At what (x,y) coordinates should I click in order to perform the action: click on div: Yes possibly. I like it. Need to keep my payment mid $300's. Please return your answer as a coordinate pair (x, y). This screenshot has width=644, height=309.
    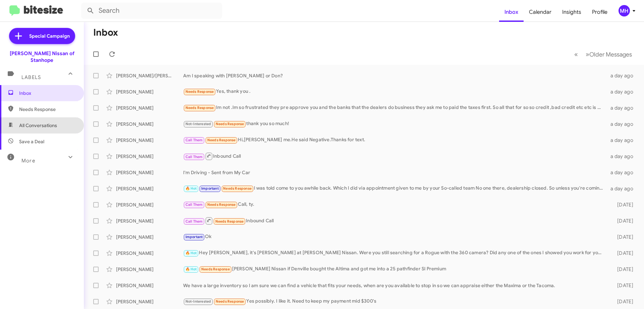
    Looking at the image, I should click on (395, 301).